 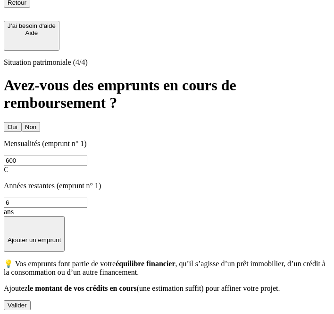 What do you see at coordinates (9, 211) in the screenshot?
I see `span: ans` at bounding box center [9, 211].